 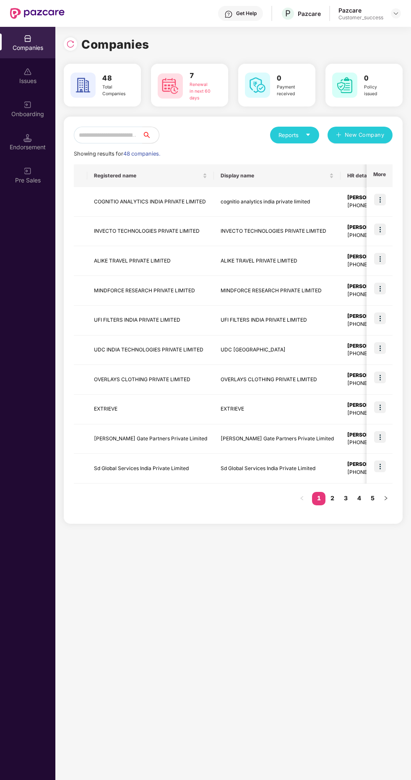 I want to click on div: Renewal in next 60 days, so click(x=201, y=91).